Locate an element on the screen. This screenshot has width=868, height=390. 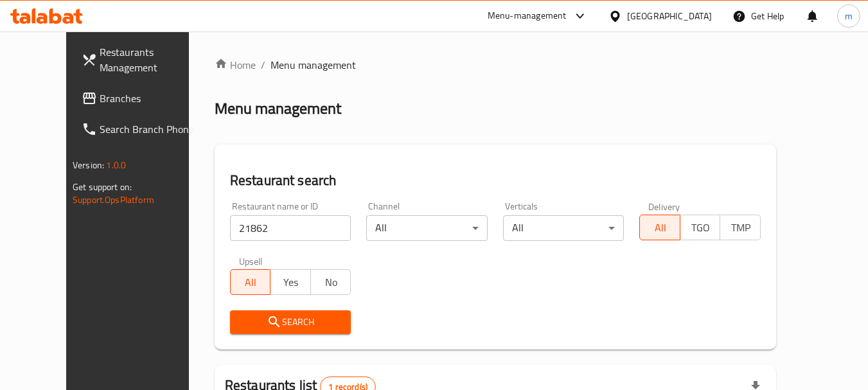
label: Upsell is located at coordinates (250, 261).